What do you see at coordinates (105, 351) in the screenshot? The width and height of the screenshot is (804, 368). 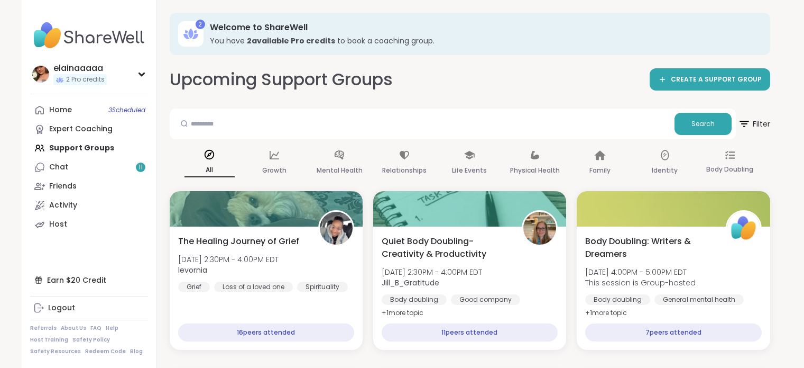 I see `a: Redeem Code` at bounding box center [105, 351].